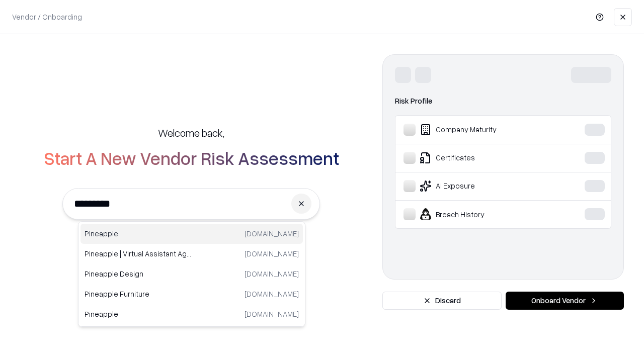  I want to click on div: Risk Profile, so click(503, 103).